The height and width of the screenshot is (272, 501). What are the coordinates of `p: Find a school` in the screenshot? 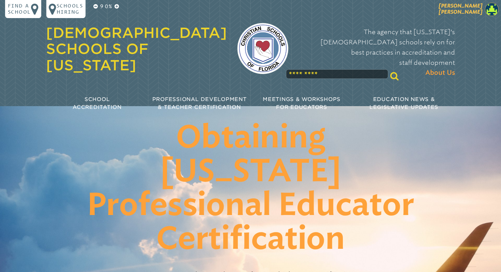 It's located at (19, 9).